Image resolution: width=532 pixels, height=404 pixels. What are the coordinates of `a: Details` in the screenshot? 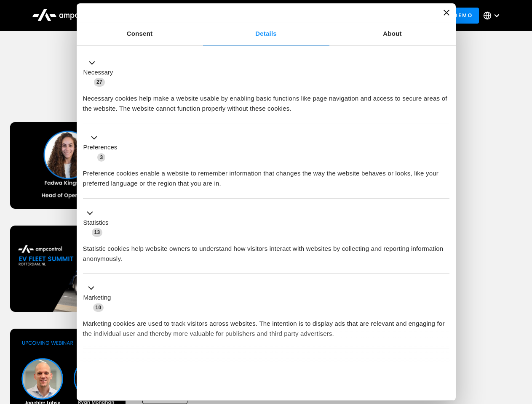 It's located at (266, 34).